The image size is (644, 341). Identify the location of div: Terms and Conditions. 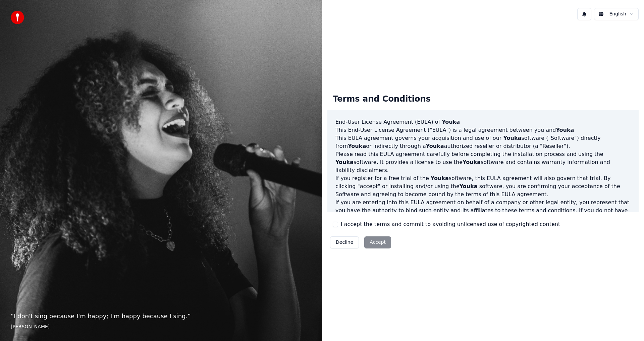
(382, 100).